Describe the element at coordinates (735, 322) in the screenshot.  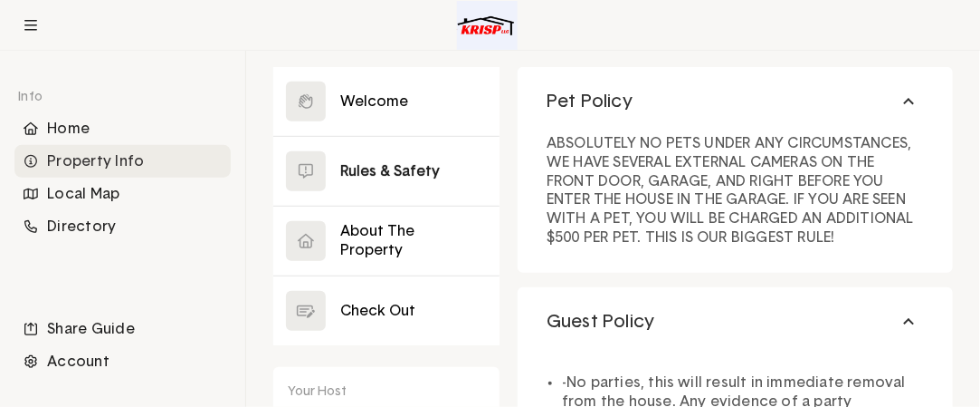
I see `button: Guest Policy` at that location.